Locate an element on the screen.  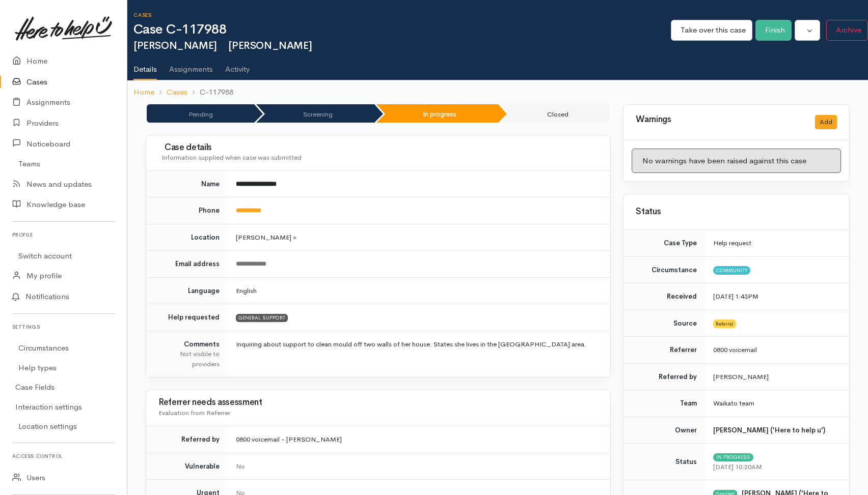
h1: Case C-117988 is located at coordinates (402, 29).